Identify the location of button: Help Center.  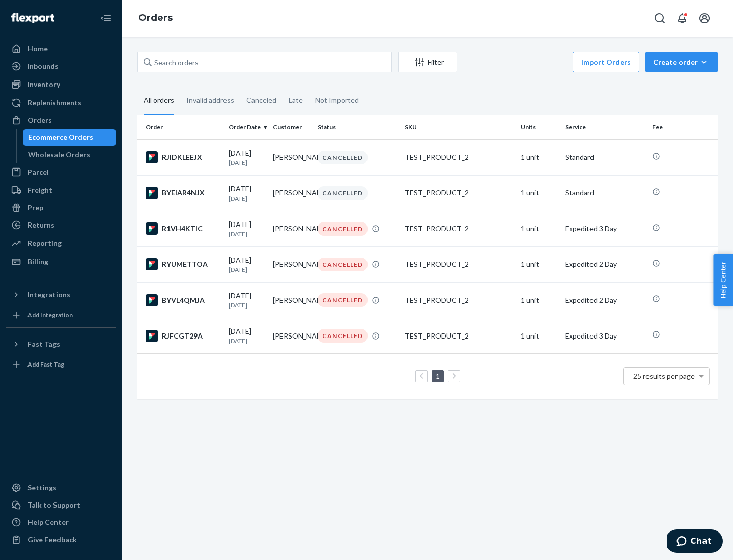
(723, 280).